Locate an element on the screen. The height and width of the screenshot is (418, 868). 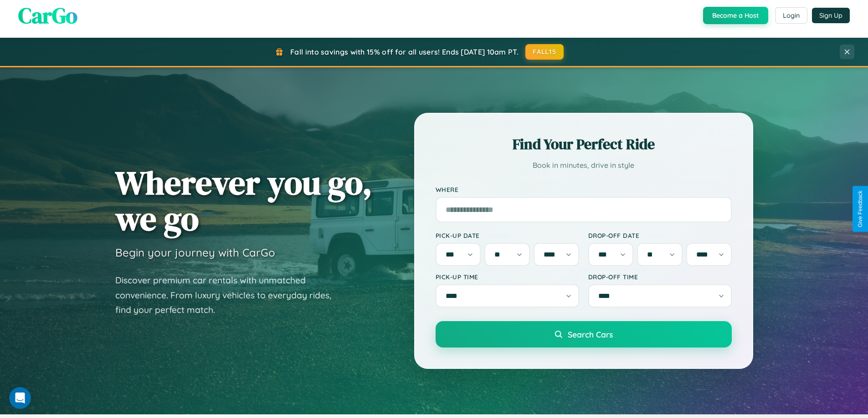
button: Search Cars is located at coordinates (584, 334).